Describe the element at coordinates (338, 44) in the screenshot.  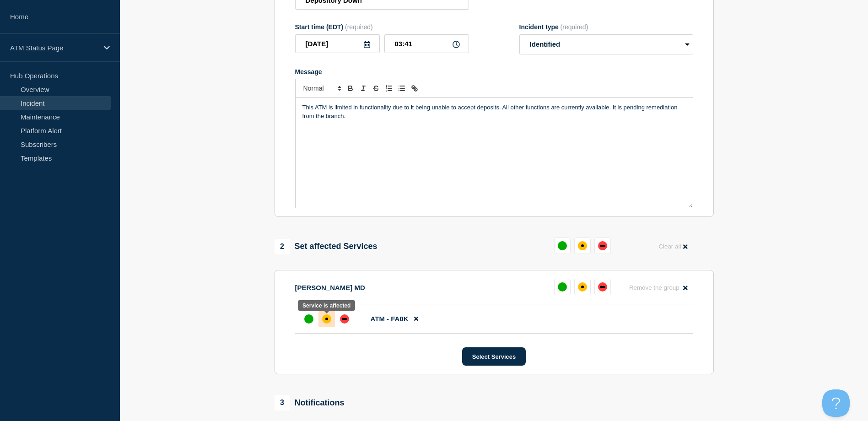
I see `input: YYYY-MM-DD` at that location.